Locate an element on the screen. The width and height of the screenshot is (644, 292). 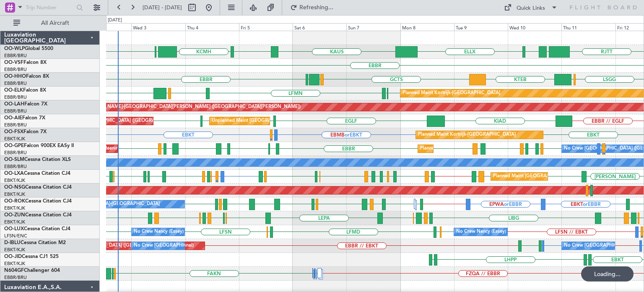
span: Refreshing... is located at coordinates (317, 8).